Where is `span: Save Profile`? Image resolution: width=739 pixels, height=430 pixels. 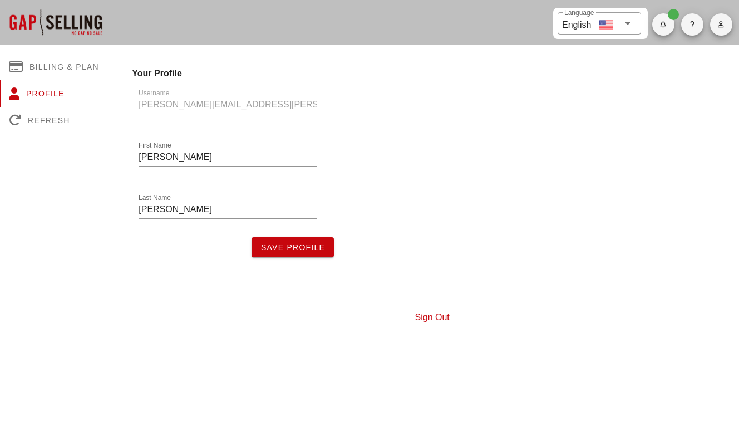 span: Save Profile is located at coordinates (293, 247).